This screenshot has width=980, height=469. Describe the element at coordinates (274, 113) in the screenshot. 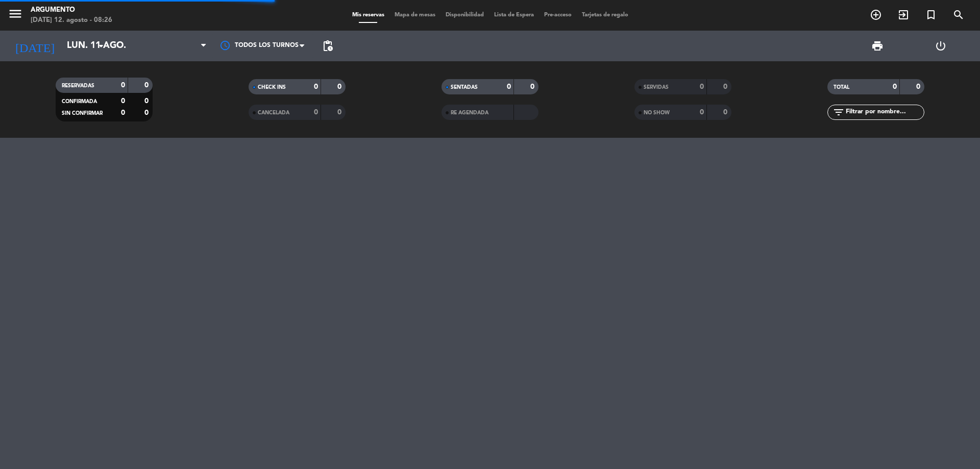

I see `span: CANCELADA` at that location.